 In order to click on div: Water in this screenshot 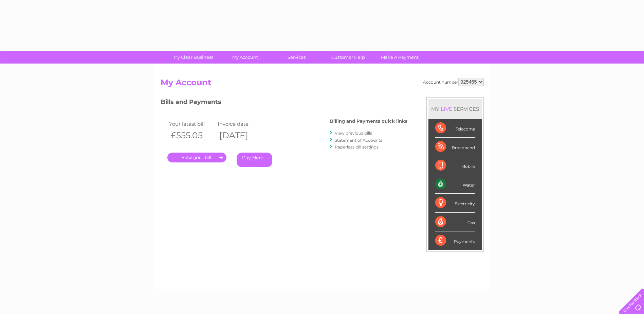, I will do `click(455, 184)`.